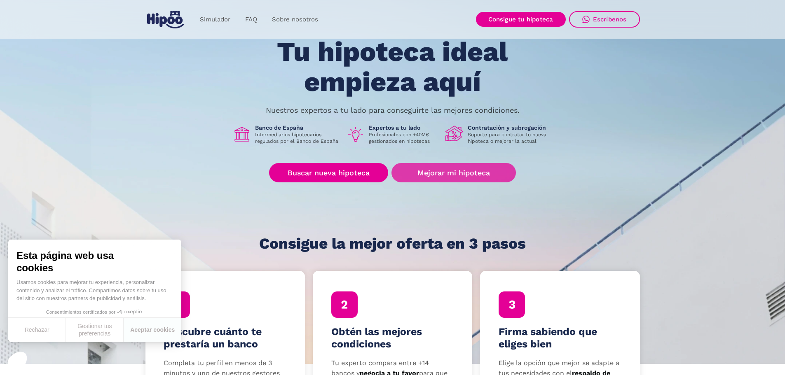  I want to click on h1: Banco de España, so click(298, 128).